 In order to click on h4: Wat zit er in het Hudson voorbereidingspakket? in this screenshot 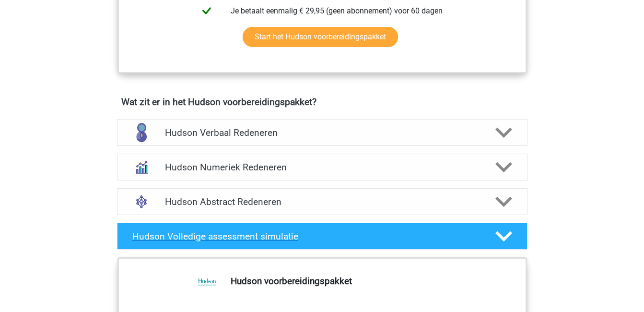, I will do `click(322, 101)`.